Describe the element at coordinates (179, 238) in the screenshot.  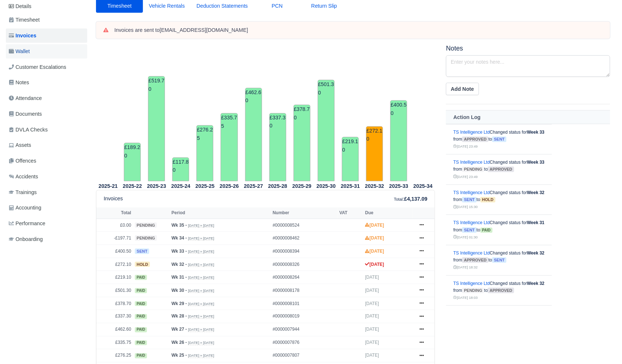
I see `strong: Wk 34 -` at that location.